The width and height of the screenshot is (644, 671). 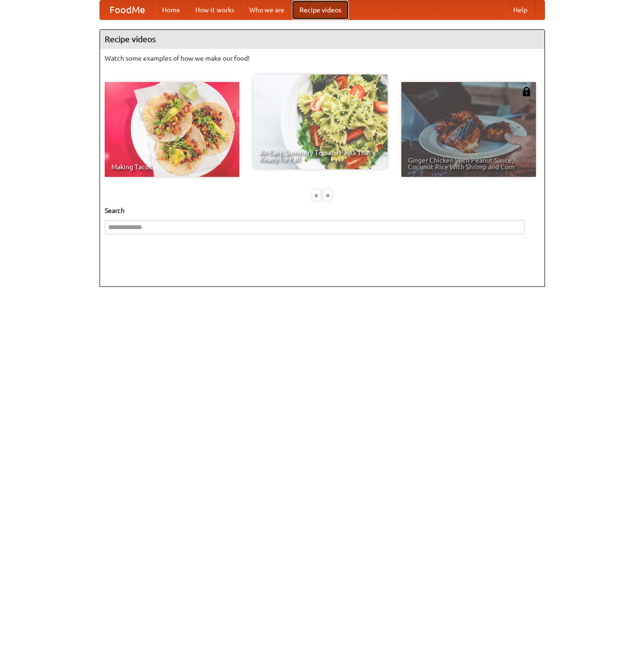 What do you see at coordinates (214, 10) in the screenshot?
I see `a: How it works` at bounding box center [214, 10].